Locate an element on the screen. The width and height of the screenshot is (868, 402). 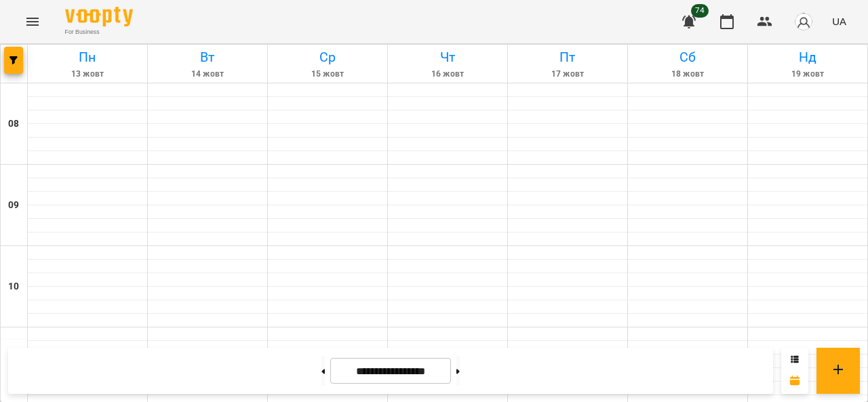
h6: Пт is located at coordinates (568, 57).